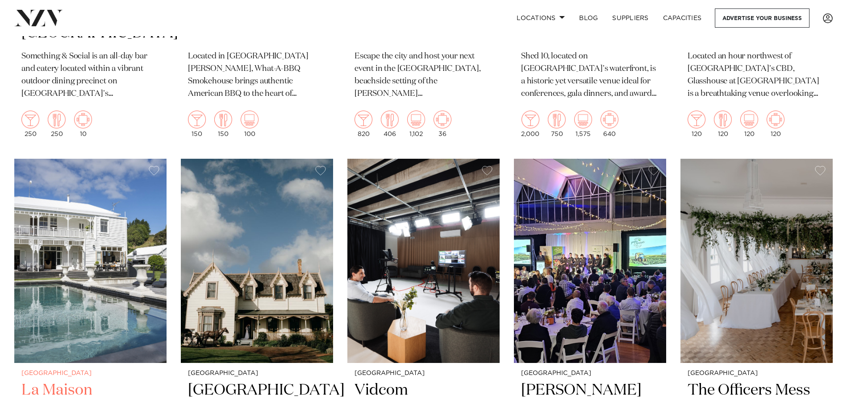  Describe the element at coordinates (38, 18) in the screenshot. I see `img: nzv-logo.png` at that location.